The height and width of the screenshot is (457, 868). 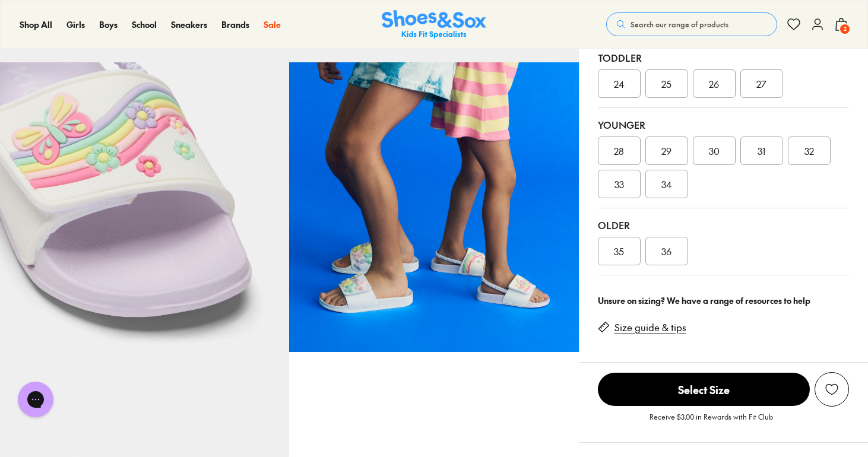 What do you see at coordinates (619, 184) in the screenshot?
I see `span: 33` at bounding box center [619, 184].